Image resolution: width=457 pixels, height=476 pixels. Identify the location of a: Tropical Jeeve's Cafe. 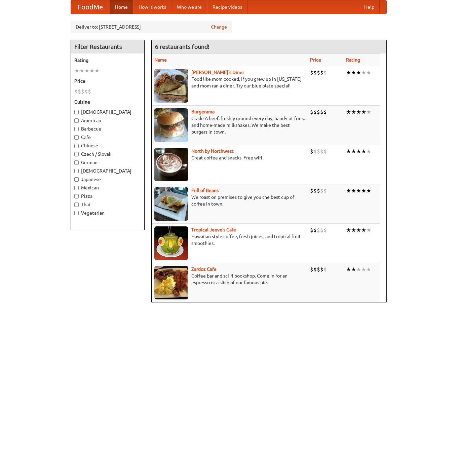
(213, 230).